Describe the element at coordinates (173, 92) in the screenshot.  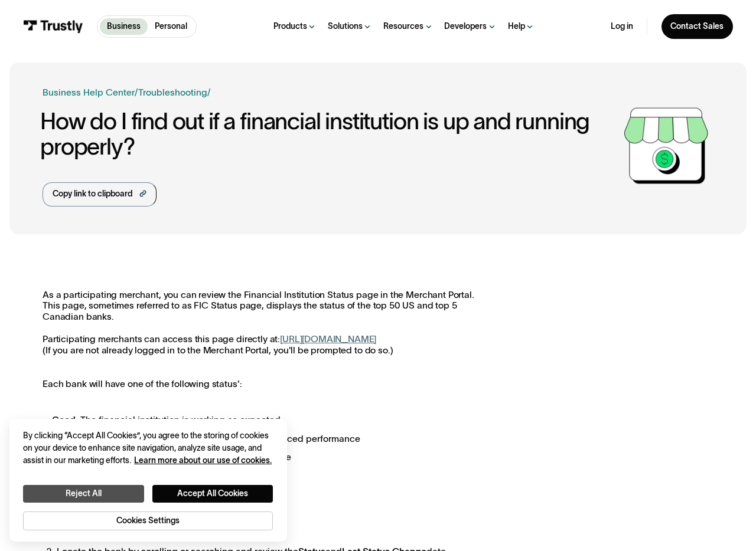
I see `a: Troubleshooting` at that location.